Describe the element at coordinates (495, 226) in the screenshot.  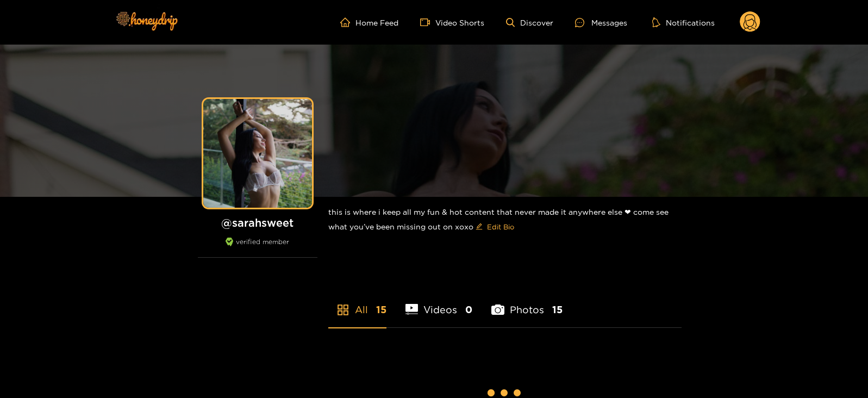
I see `button: editEdit Bio` at that location.